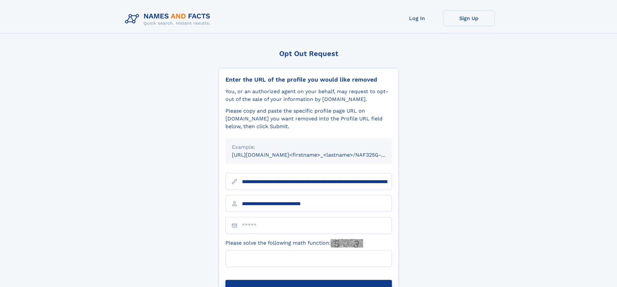 This screenshot has height=287, width=617. What do you see at coordinates (309, 147) in the screenshot?
I see `div: Example:` at bounding box center [309, 147].